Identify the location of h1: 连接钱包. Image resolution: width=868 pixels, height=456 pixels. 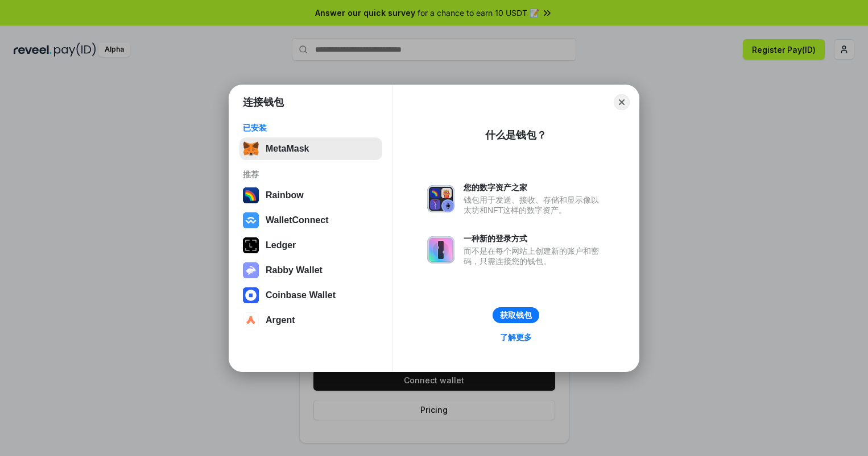
(264, 102).